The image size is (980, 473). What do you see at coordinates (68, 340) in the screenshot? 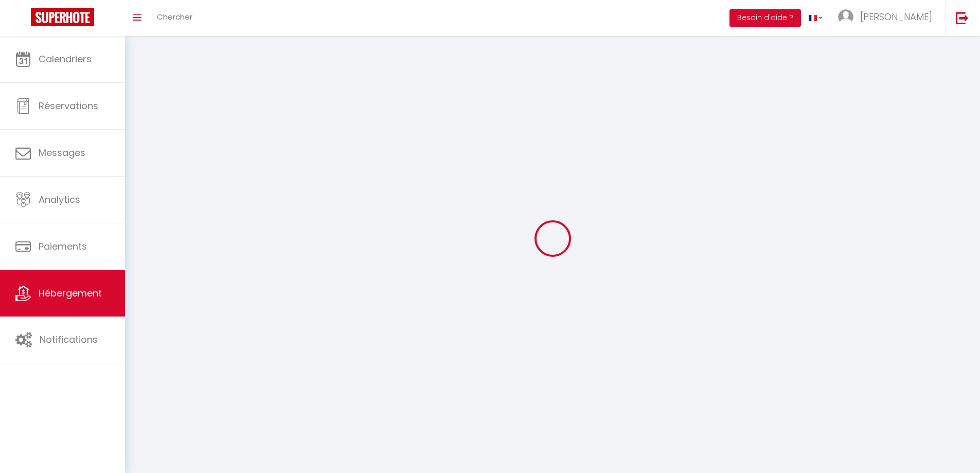
I see `span: Notifications` at bounding box center [68, 340].